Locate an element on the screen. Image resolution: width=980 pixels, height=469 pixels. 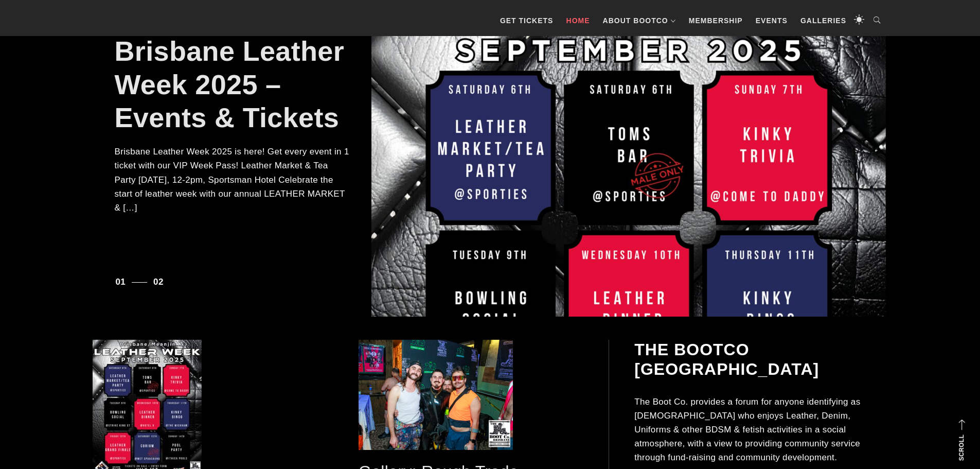
a: Home is located at coordinates (579, 21).